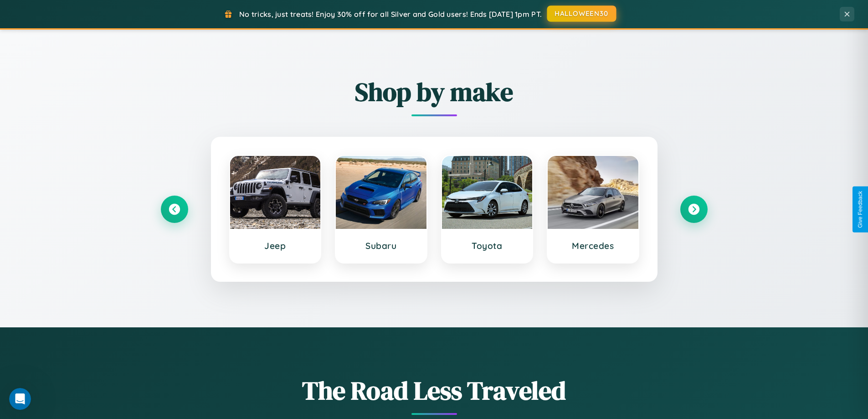 This screenshot has width=868, height=419. I want to click on button: HALLOWEEN30, so click(582, 14).